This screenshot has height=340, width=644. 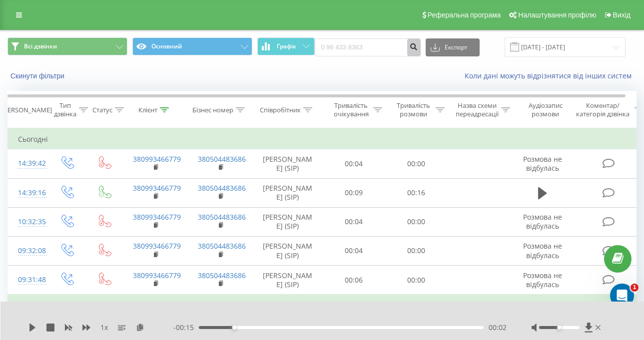 What do you see at coordinates (102, 110) in the screenshot?
I see `div: Статус` at bounding box center [102, 110].